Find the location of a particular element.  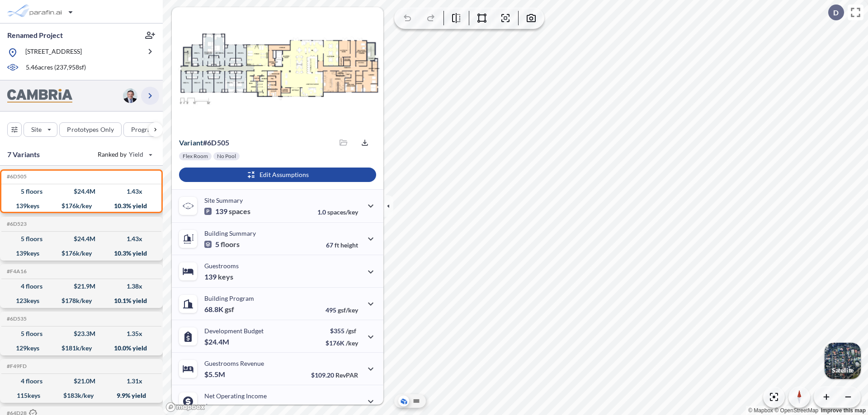

a: OpenStreetMap is located at coordinates (796, 410).